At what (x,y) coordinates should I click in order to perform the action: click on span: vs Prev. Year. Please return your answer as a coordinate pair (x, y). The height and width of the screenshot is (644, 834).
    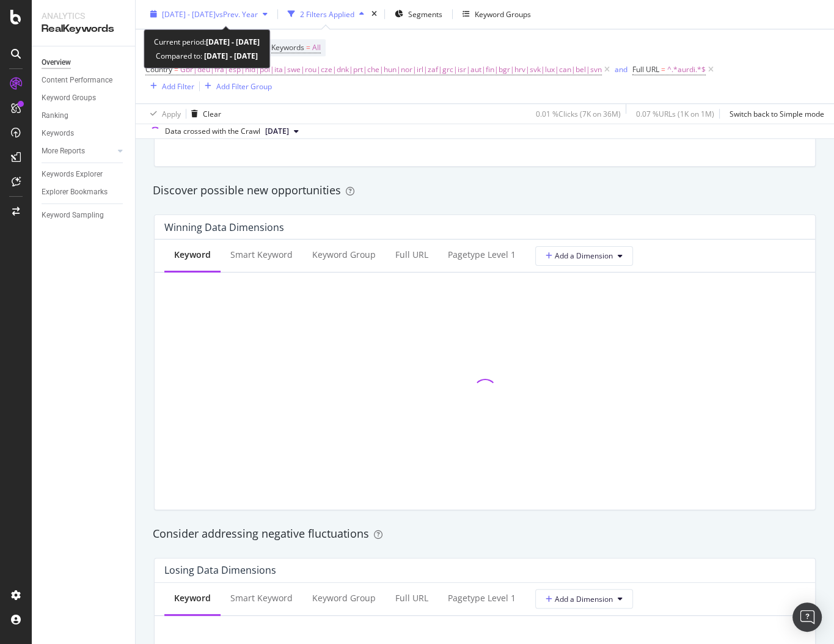
    Looking at the image, I should click on (237, 14).